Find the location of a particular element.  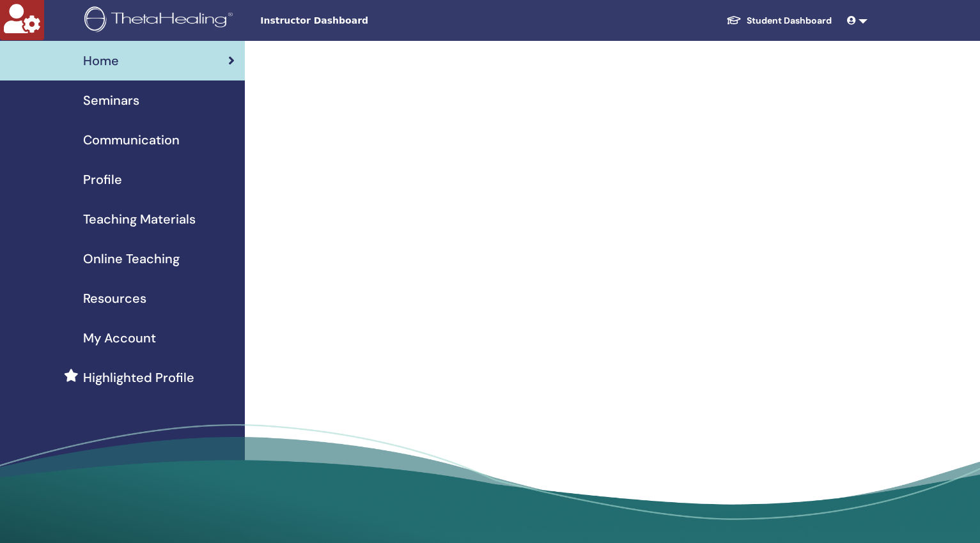

img: logo.png is located at coordinates (160, 20).